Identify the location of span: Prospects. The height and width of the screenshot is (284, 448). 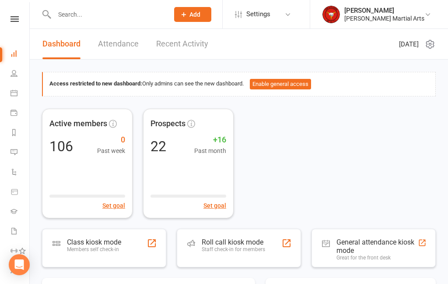
(168, 123).